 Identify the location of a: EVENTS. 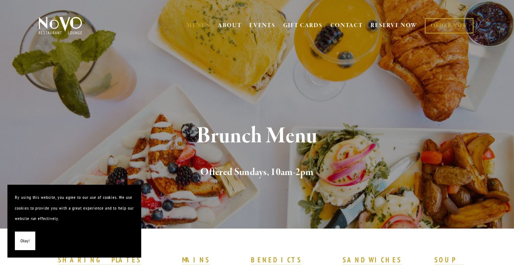
(262, 26).